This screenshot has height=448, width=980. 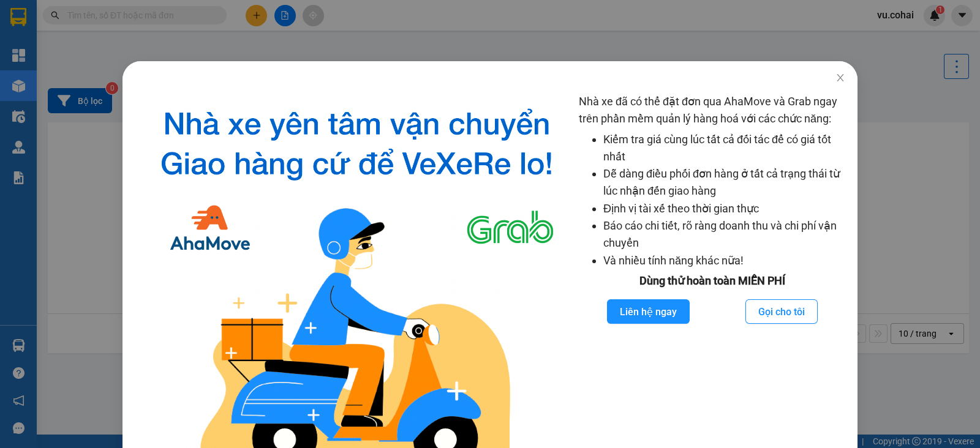 What do you see at coordinates (648, 312) in the screenshot?
I see `span: Liên hệ ngay` at bounding box center [648, 312].